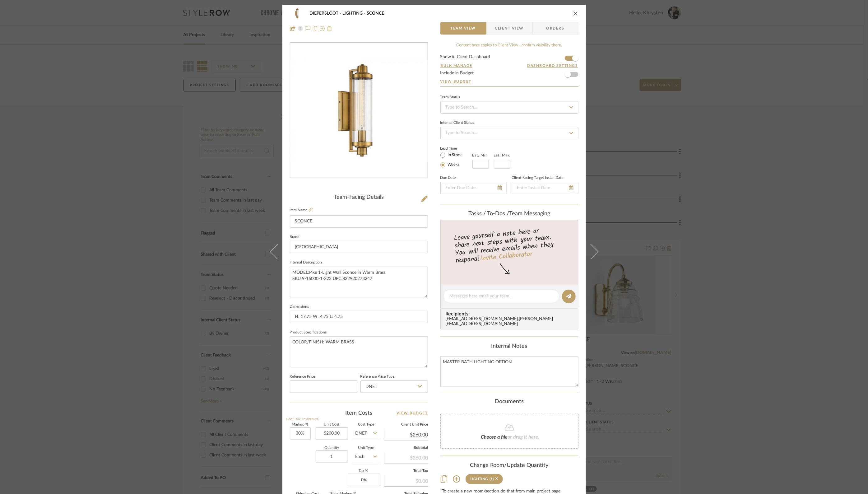  What do you see at coordinates (480, 155) in the screenshot?
I see `label: Est. Min` at bounding box center [480, 155].